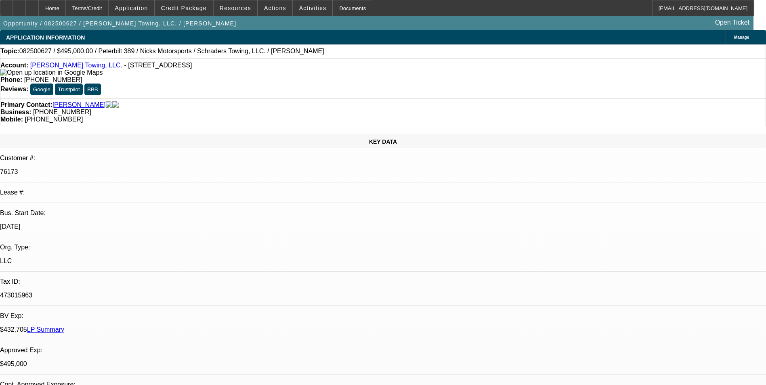 This screenshot has width=766, height=385. I want to click on button: Trustpilot, so click(69, 89).